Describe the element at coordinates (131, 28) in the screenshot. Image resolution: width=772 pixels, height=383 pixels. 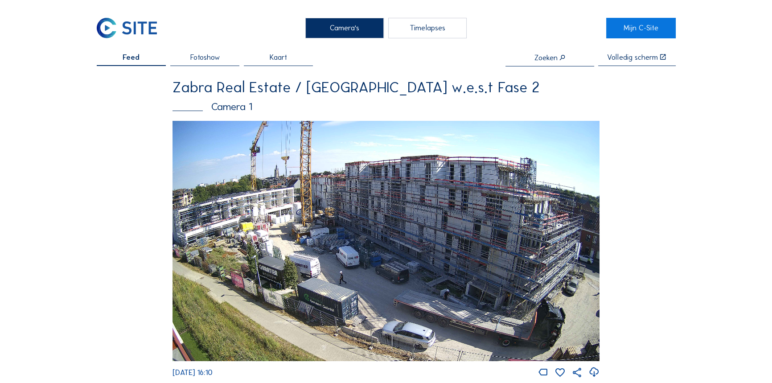
I see `a: C-SITE Logo` at that location.